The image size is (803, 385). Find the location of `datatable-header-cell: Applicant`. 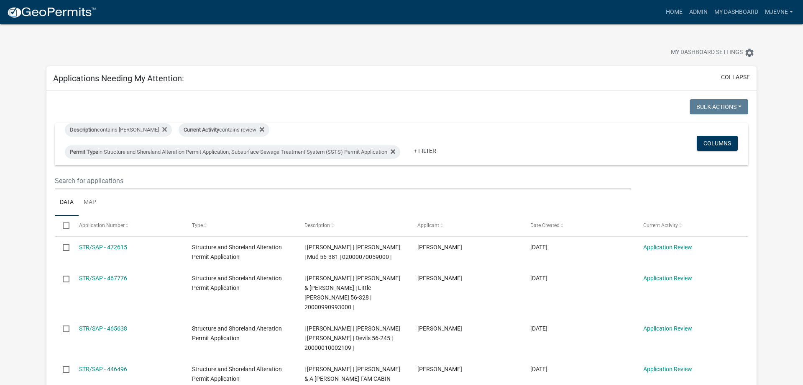

datatable-header-cell: Applicant is located at coordinates (466, 226).